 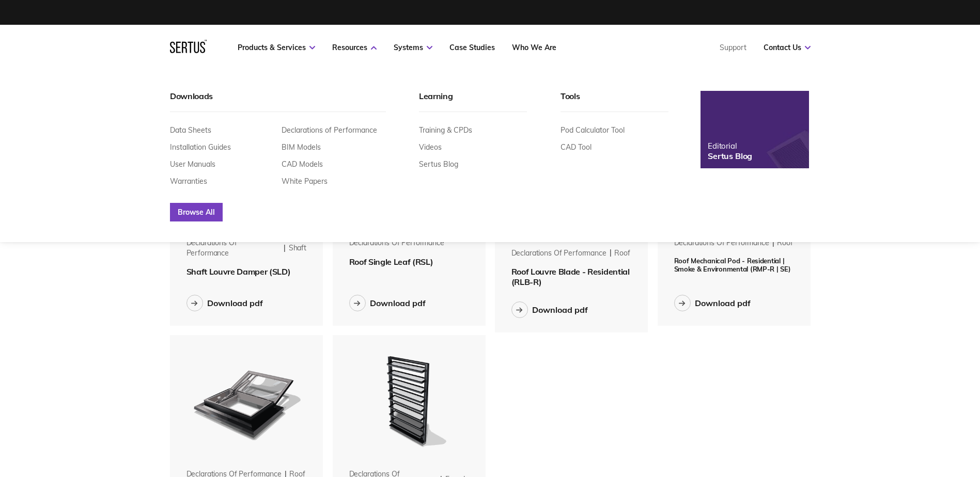 What do you see at coordinates (354, 48) in the screenshot?
I see `a: Resources` at bounding box center [354, 48].